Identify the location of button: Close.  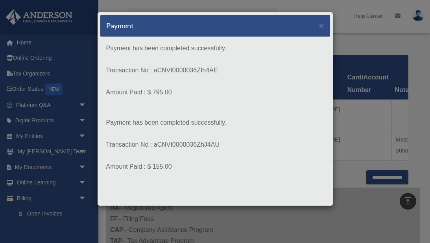
(321, 25).